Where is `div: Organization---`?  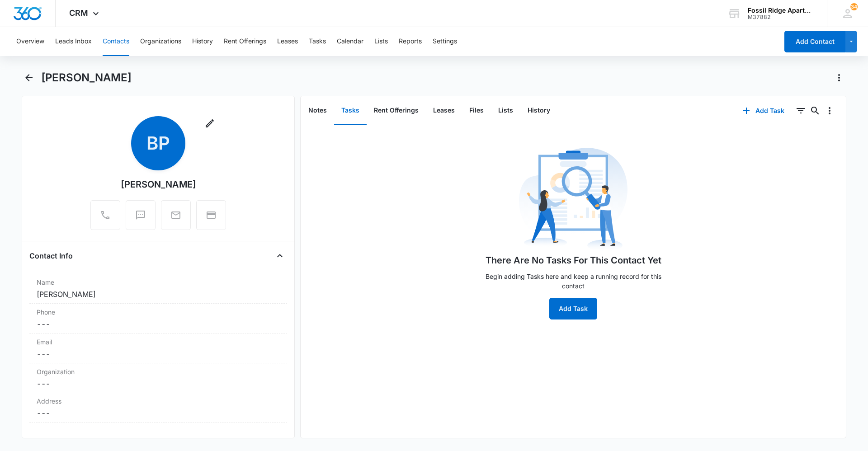 div: Organization--- is located at coordinates (158, 378).